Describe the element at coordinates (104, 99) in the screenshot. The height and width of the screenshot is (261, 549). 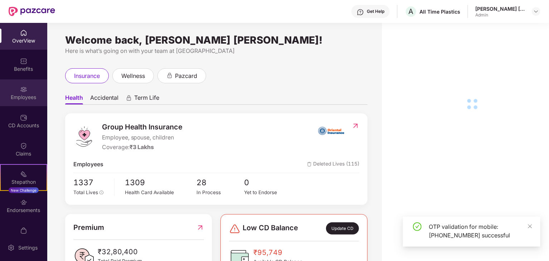
I see `span: Accidental` at that location.